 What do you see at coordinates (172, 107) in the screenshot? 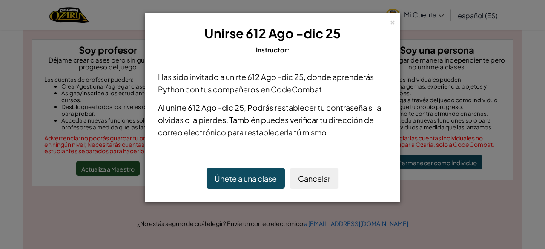
I see `font: Al unirte` at bounding box center [172, 107].